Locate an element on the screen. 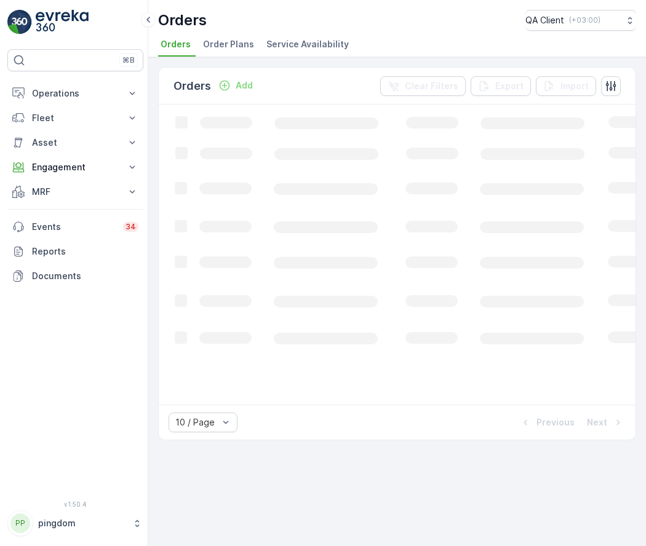 The height and width of the screenshot is (546, 646). p: Asset is located at coordinates (75, 143).